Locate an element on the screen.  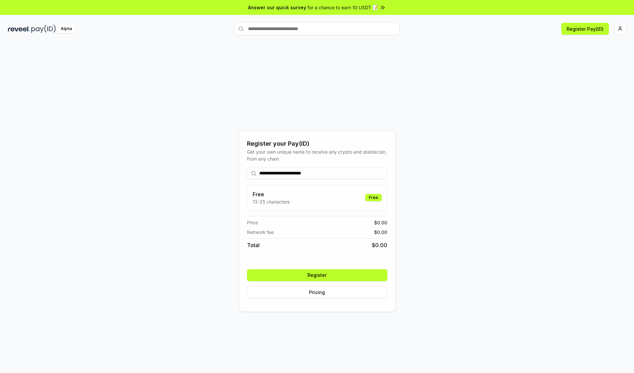
div: Get your own unique name to receive any crypto and stablecoin, from any chain is located at coordinates (317, 155).